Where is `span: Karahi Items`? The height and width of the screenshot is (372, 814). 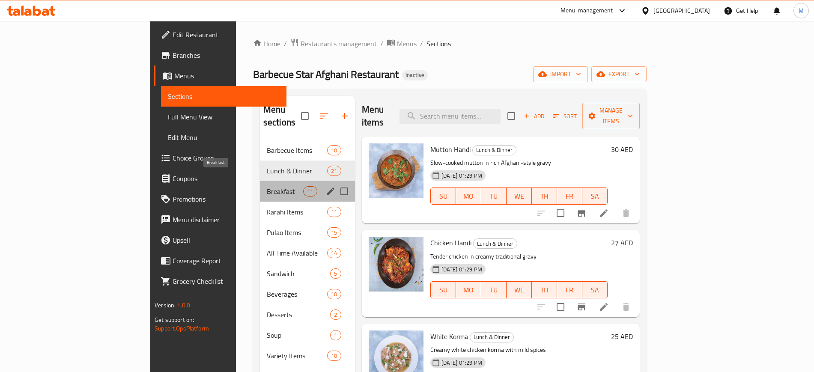
span: Karahi Items is located at coordinates (297, 212).